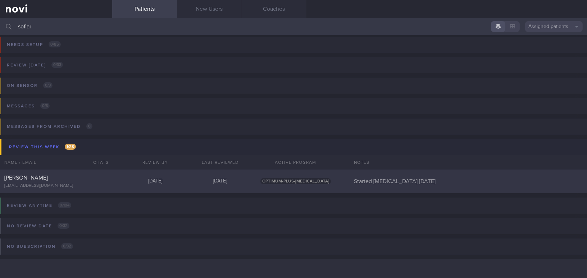 The image size is (587, 278). Describe the element at coordinates (155, 163) in the screenshot. I see `div: Review By` at that location.